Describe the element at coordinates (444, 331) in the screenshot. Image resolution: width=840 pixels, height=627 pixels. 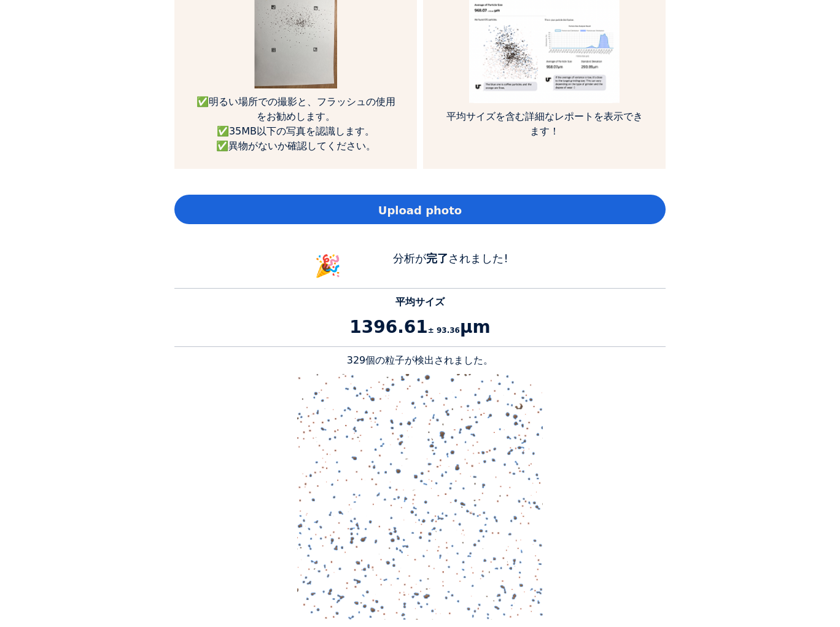
I see `span: ± 93.36` at that location.